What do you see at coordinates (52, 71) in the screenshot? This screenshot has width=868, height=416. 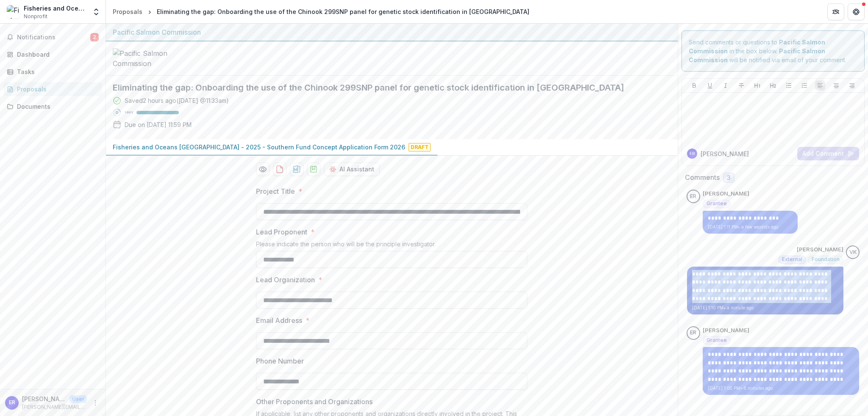 I see `a: Tasks` at bounding box center [52, 71].